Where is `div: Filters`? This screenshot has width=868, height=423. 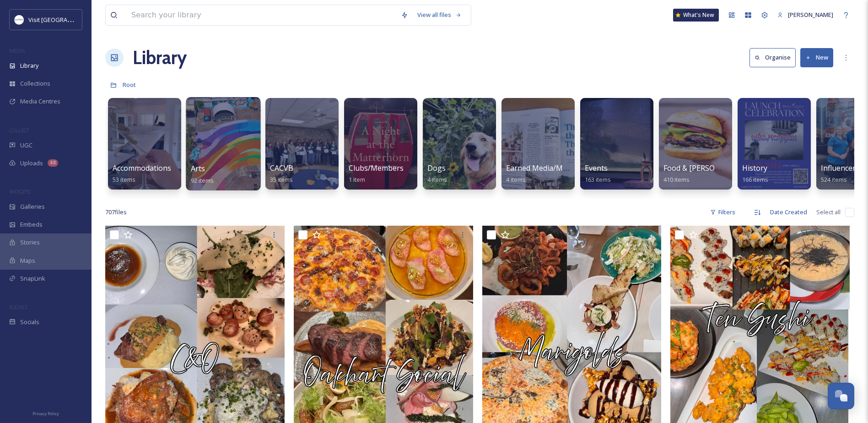 div: Filters is located at coordinates (722, 212).